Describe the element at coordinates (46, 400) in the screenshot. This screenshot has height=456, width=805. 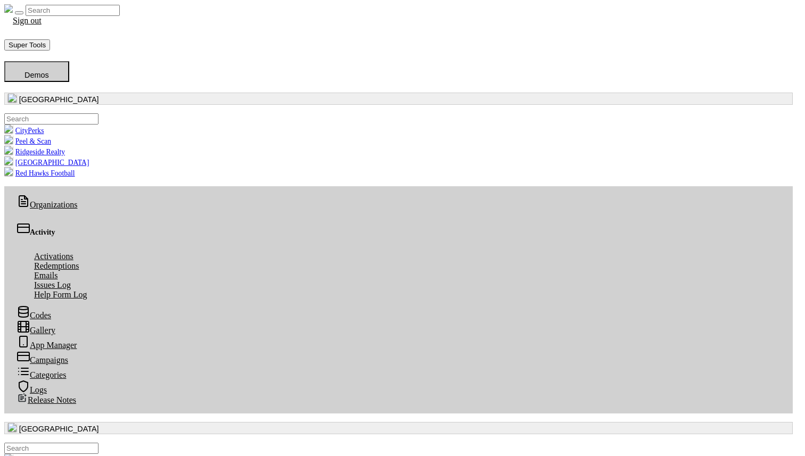
I see `a: Release Notes` at that location.